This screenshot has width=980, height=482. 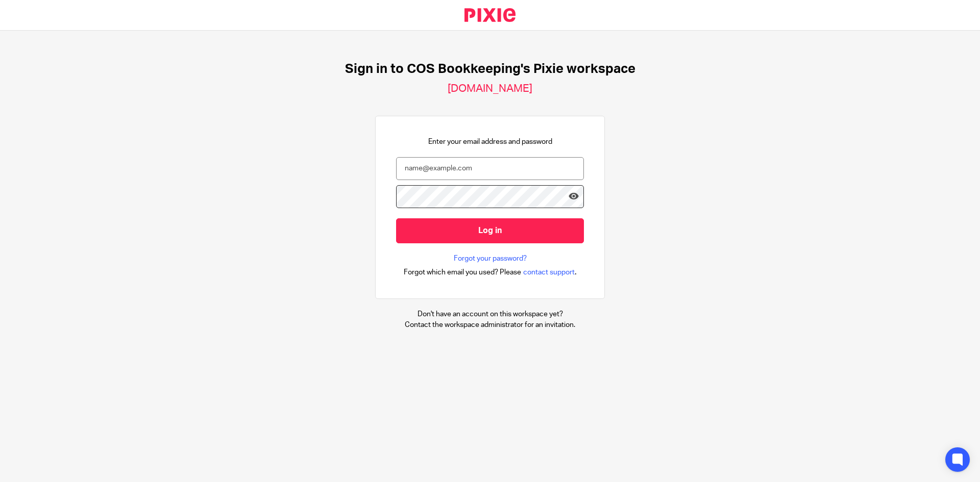 I want to click on h1: Sign in to COS Bookkeeping's Pixie workspace, so click(x=490, y=69).